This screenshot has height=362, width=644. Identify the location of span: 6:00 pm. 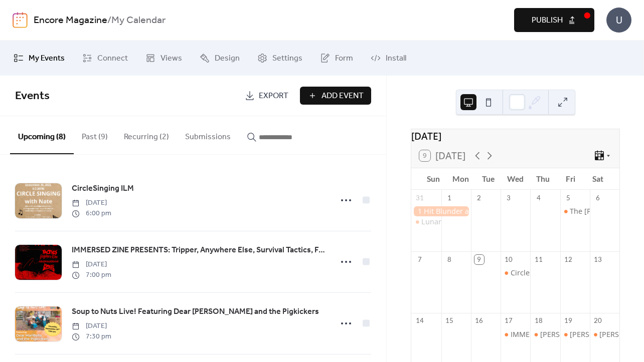
(91, 213).